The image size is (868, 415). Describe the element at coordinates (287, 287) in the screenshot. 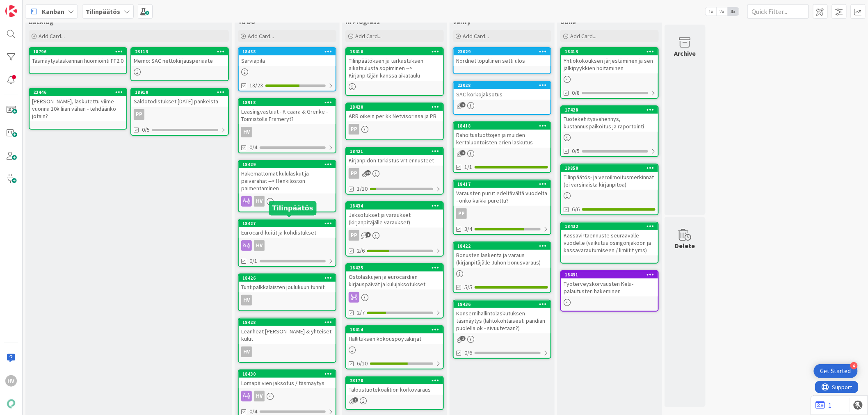

I see `div: Tuntipalkkalaisten joulukuun tunnit` at that location.